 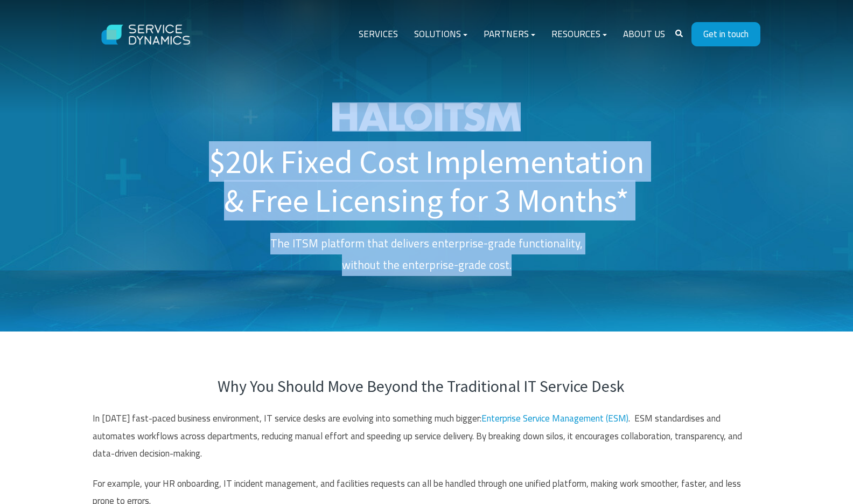 I want to click on a: Services, so click(x=378, y=34).